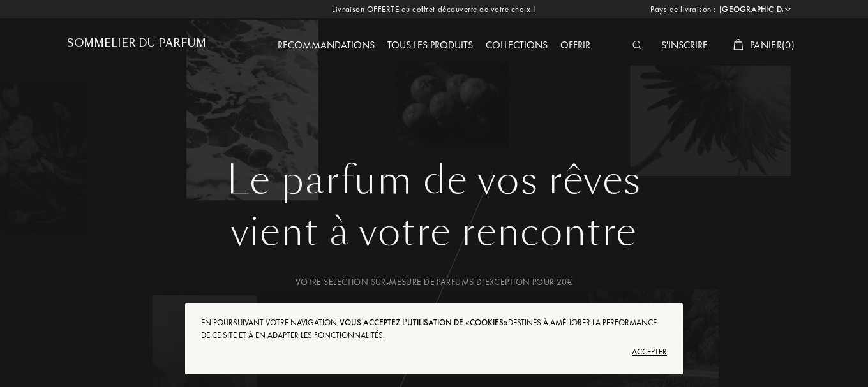  What do you see at coordinates (424, 322) in the screenshot?
I see `span: vous acceptez l'utilisation de «cookies»` at bounding box center [424, 322].